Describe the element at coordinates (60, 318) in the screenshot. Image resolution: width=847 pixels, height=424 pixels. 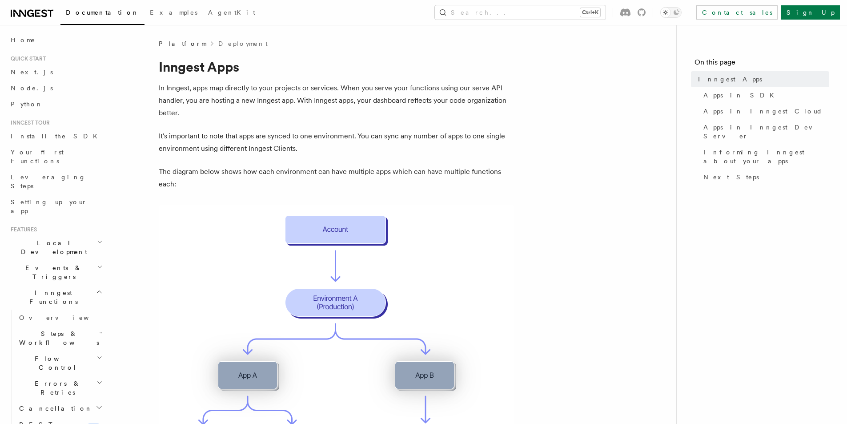
I see `a: Overview` at that location.